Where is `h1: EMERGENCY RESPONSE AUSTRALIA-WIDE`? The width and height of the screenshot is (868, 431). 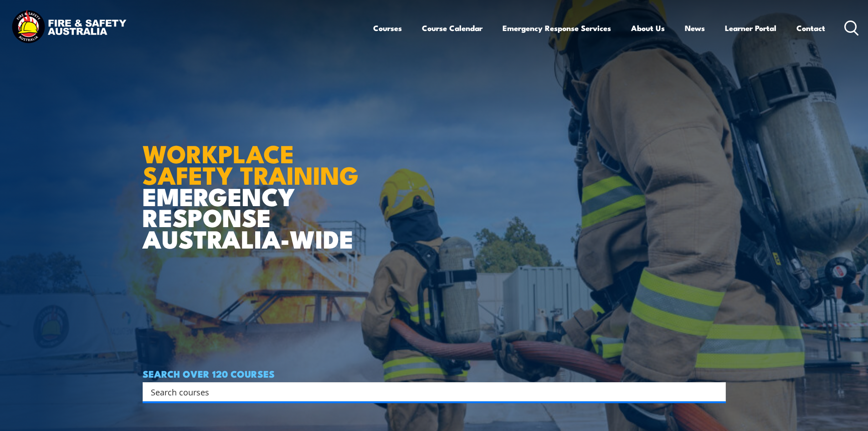
h1: EMERGENCY RESPONSE AUSTRALIA-WIDE is located at coordinates (254, 185).